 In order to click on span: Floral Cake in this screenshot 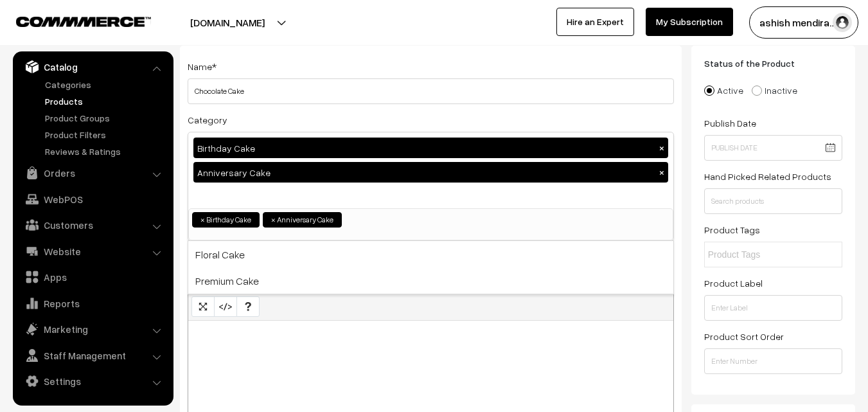, I will do `click(431, 254)`.